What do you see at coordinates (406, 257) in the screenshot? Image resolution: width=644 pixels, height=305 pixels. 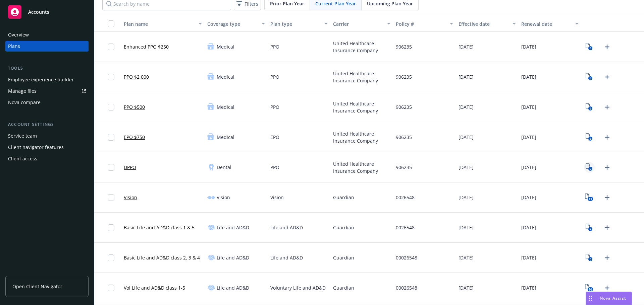 I see `span: 00026548` at bounding box center [406, 257].